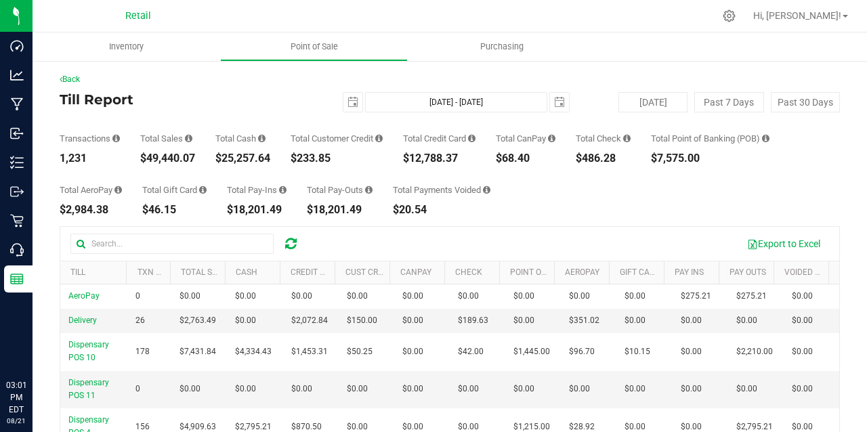 The width and height of the screenshot is (867, 432). Describe the element at coordinates (441, 190) in the screenshot. I see `div: Total Payments Voided` at that location.